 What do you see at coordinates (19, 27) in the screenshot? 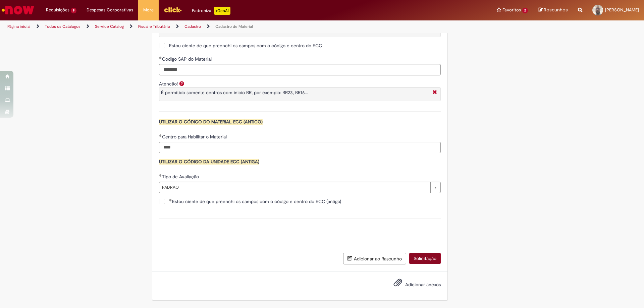
I see `a: Página inicial` at bounding box center [19, 27].